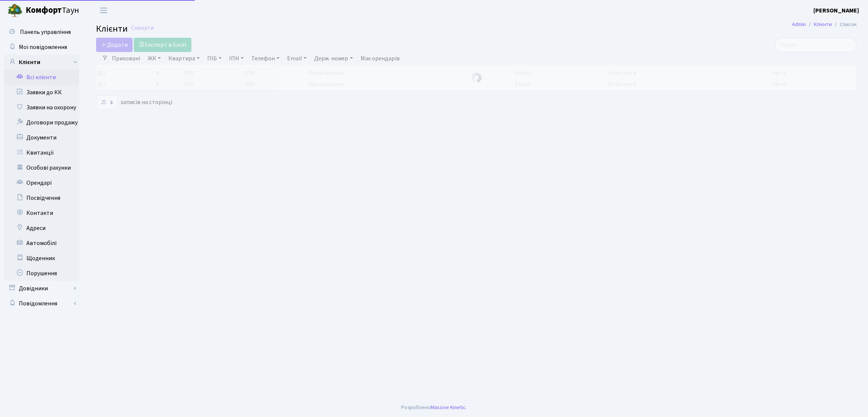 This screenshot has height=417, width=868. Describe the element at coordinates (42, 32) in the screenshot. I see `a: Панель управління` at that location.